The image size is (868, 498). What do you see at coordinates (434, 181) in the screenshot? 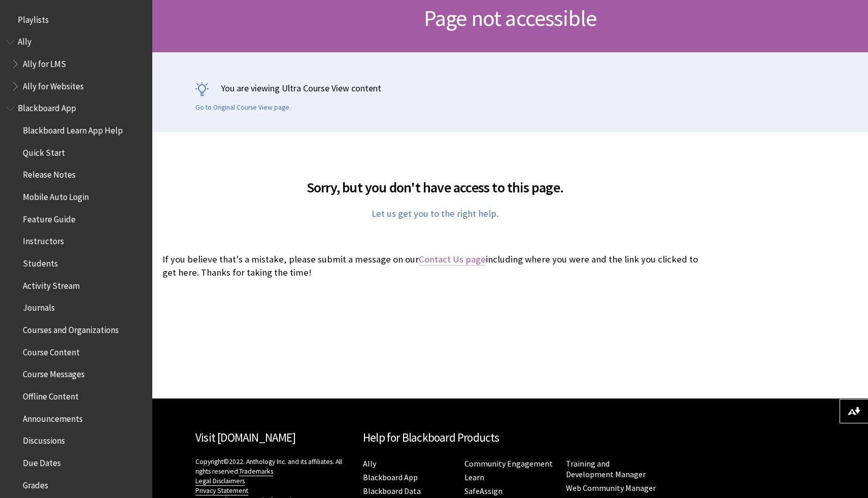
I see `h2: Sorry, but you don't have access to this page.` at bounding box center [434, 181].